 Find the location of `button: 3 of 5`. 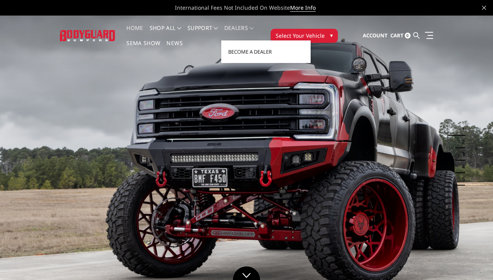

button: 3 of 5 is located at coordinates (461, 154).